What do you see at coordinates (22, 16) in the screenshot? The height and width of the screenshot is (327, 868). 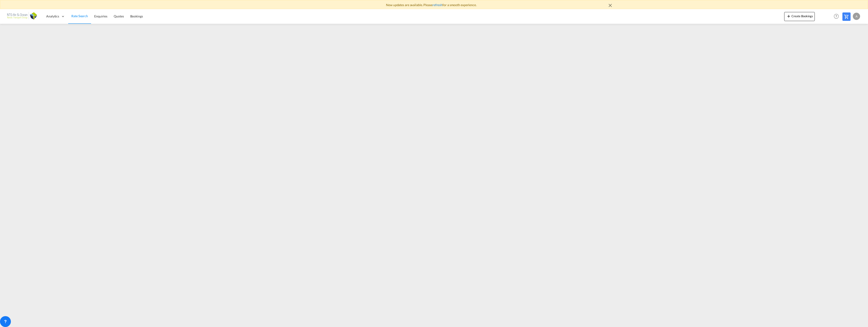 I see `img: af31b1c0b01f11ecbc353f8e72265e29.png` at bounding box center [22, 16].